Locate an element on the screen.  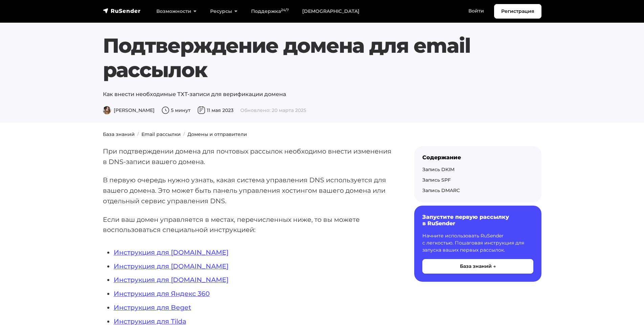
sup: 24/7 is located at coordinates (285, 10).